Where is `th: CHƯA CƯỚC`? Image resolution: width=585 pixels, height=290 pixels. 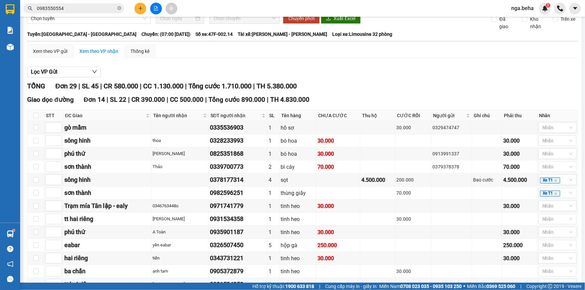
th: CHƯA CƯỚC is located at coordinates (338, 116).